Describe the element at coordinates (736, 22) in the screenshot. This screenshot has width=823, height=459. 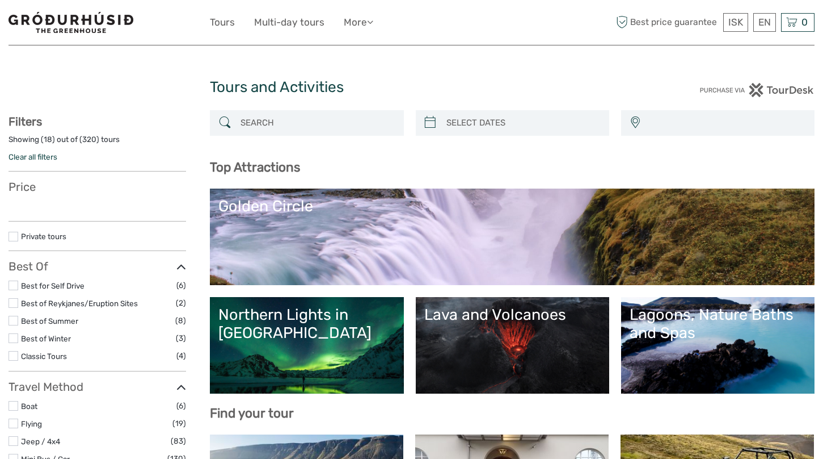
I see `span: ISK` at that location.